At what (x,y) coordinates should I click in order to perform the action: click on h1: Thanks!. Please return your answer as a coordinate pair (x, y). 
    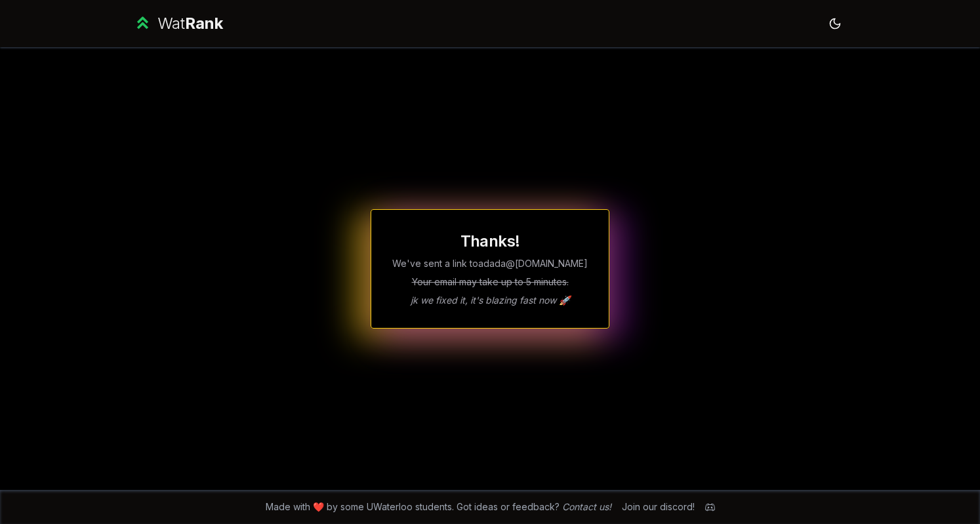
    Looking at the image, I should click on (490, 241).